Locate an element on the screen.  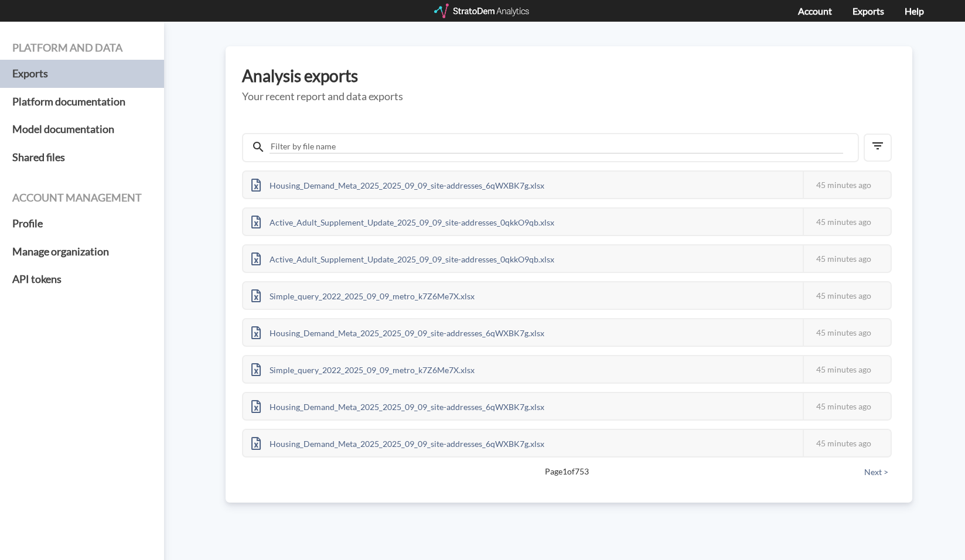
a: Platform documentation is located at coordinates (82, 102).